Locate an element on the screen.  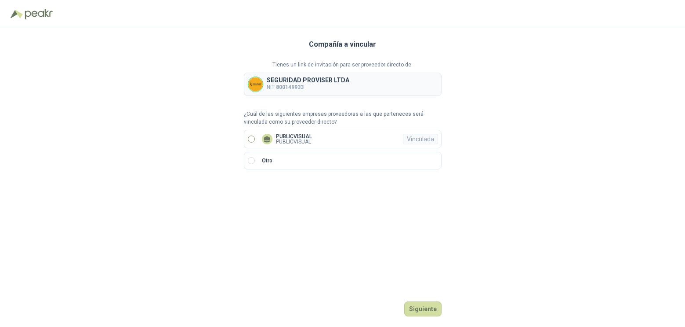
p: SEGURIDAD PROVISER LTDA is located at coordinates (308, 80).